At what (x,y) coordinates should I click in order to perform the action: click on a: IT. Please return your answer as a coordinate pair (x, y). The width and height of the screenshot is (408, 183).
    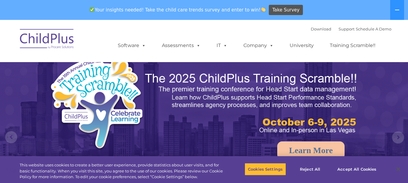
    Looking at the image, I should click on (222, 46).